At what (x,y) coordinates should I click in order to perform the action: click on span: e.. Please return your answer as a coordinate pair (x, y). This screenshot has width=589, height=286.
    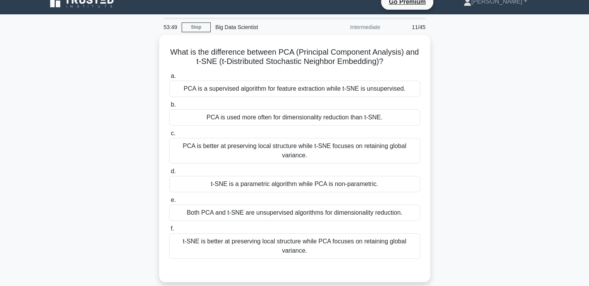
    Looking at the image, I should click on (173, 200).